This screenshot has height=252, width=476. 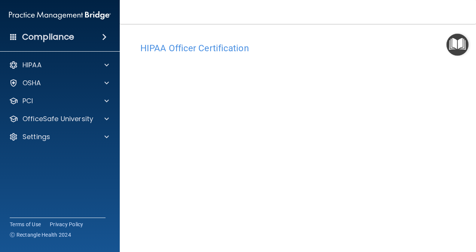 What do you see at coordinates (59, 119) in the screenshot?
I see `a: OfficeSafe University` at bounding box center [59, 119].